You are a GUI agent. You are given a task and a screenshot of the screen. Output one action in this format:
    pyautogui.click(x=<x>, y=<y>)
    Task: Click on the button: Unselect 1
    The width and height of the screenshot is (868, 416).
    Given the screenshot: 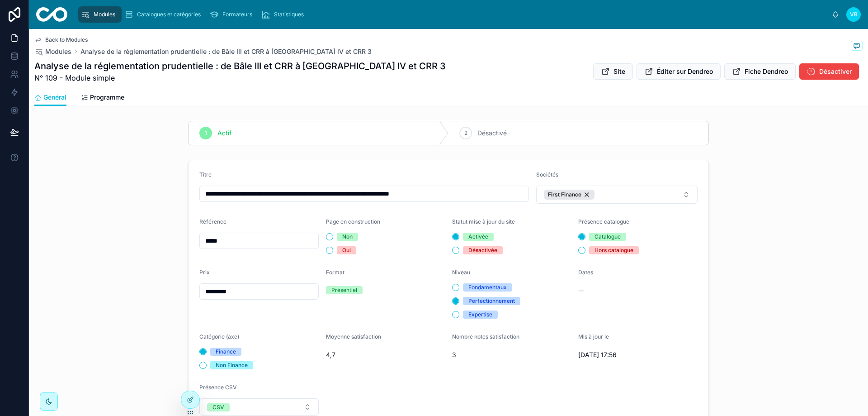 What is the action you would take?
    pyautogui.click(x=570, y=195)
    